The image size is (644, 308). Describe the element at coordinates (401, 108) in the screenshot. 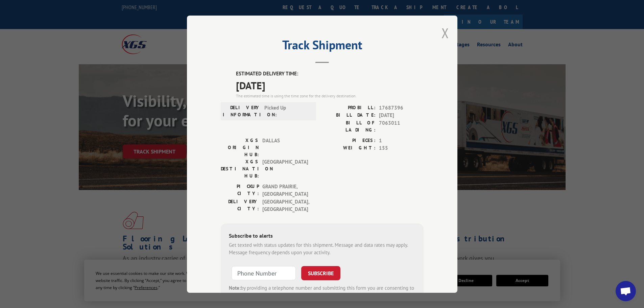

I see `span: 17687396` at that location.